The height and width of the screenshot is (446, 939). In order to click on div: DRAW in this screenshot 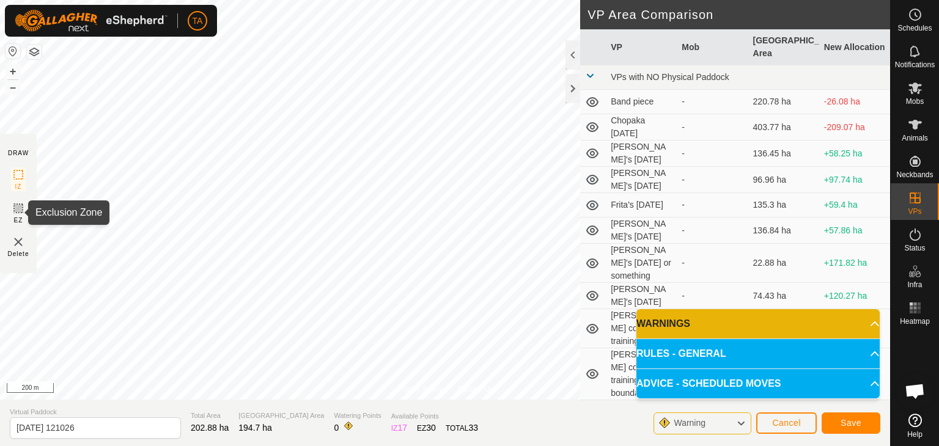, I will do `click(18, 153)`.